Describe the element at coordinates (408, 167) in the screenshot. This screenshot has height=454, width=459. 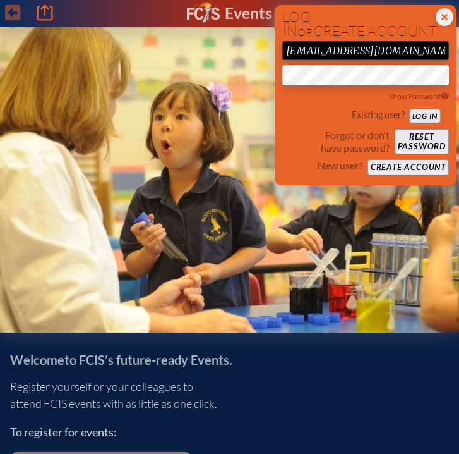
I see `button: Create account` at that location.